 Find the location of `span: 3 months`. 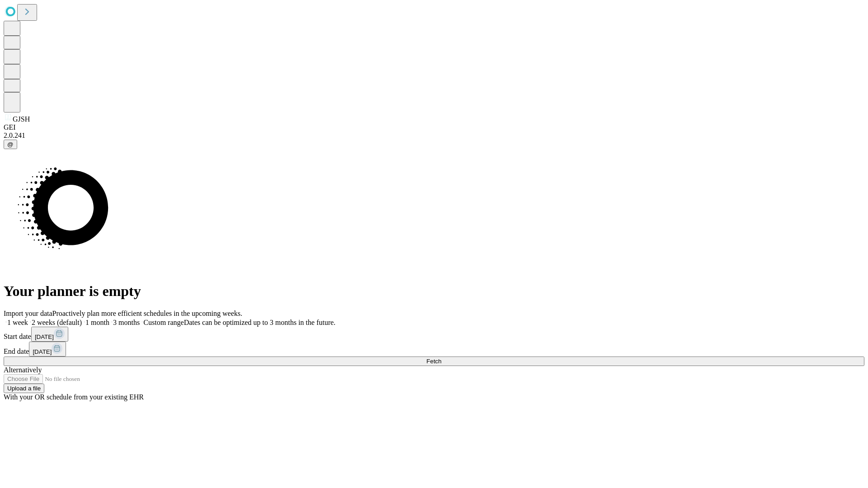

span: 3 months is located at coordinates (126, 322).